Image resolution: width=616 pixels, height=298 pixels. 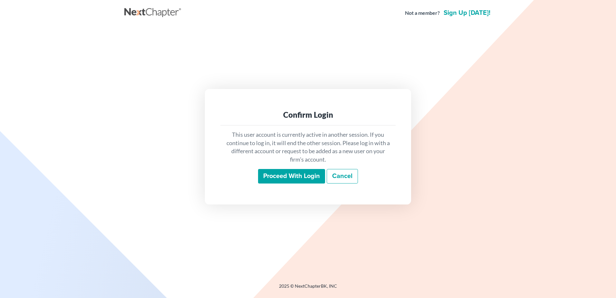 I want to click on strong: Not a member?, so click(x=422, y=13).